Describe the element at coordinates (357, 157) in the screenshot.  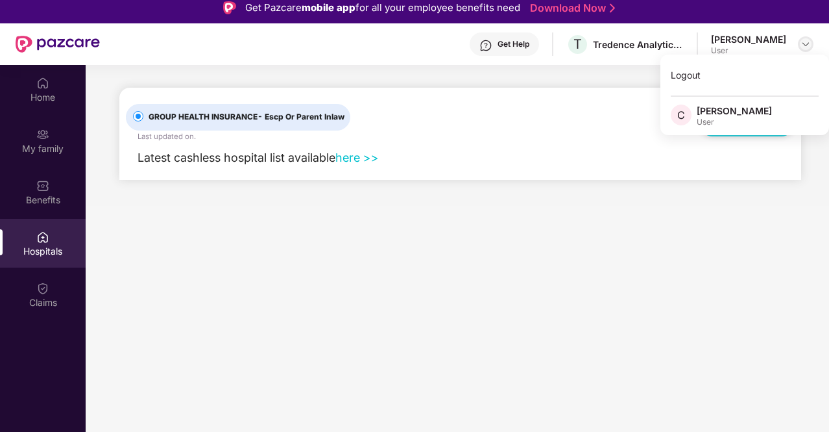
I see `a: here >>` at that location.